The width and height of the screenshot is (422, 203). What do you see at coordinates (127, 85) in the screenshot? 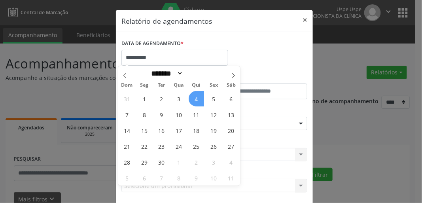
I see `span: Dom` at bounding box center [127, 85].